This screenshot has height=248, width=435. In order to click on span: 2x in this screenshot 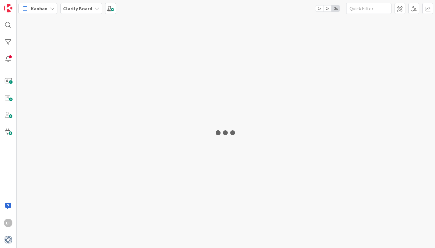, I will do `click(327, 8)`.